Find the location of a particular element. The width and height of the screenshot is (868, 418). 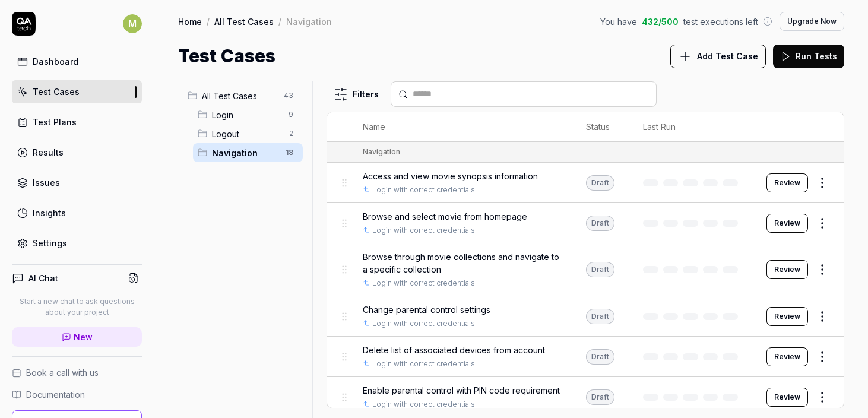

span: Navigation is located at coordinates (245, 153).